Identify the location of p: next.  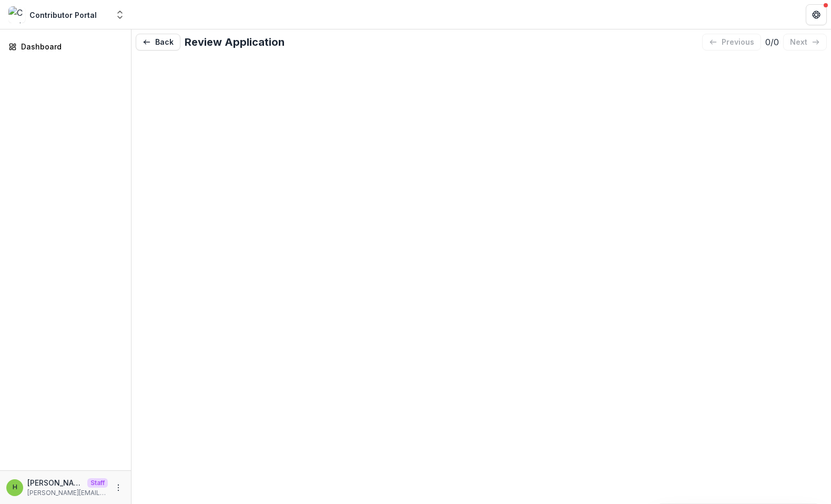
(798, 42).